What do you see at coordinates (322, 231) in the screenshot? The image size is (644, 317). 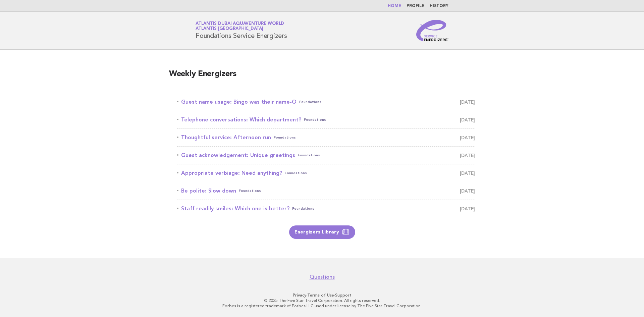 I see `a: Energizers Library` at bounding box center [322, 231].